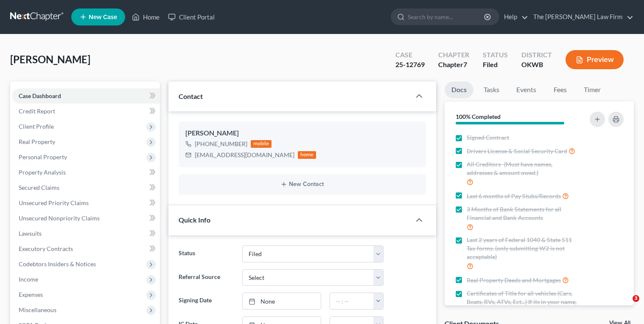 The height and width of the screenshot is (324, 644). I want to click on a: Client Portal, so click(191, 17).